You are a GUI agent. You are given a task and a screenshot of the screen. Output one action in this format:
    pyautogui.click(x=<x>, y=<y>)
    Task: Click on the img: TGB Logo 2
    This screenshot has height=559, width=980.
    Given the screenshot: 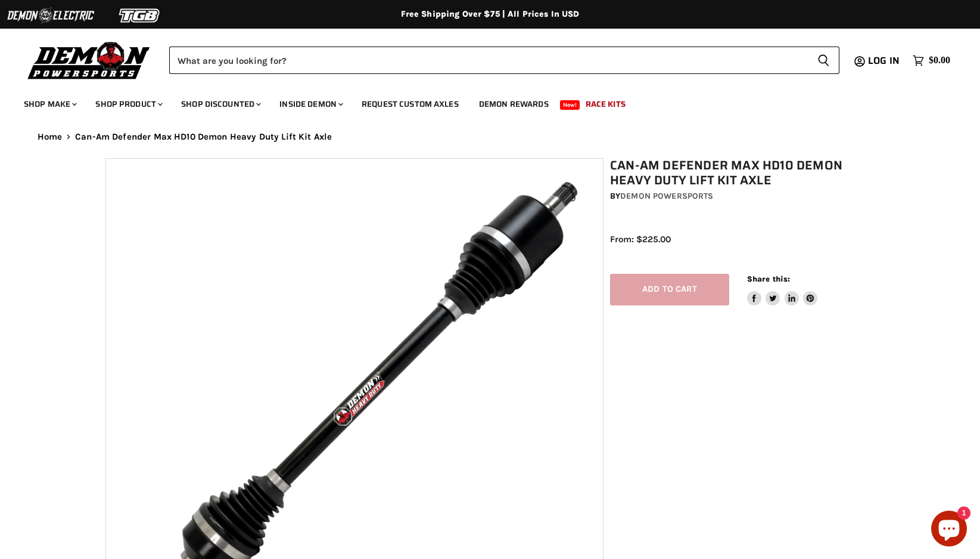 What is the action you would take?
    pyautogui.click(x=140, y=15)
    